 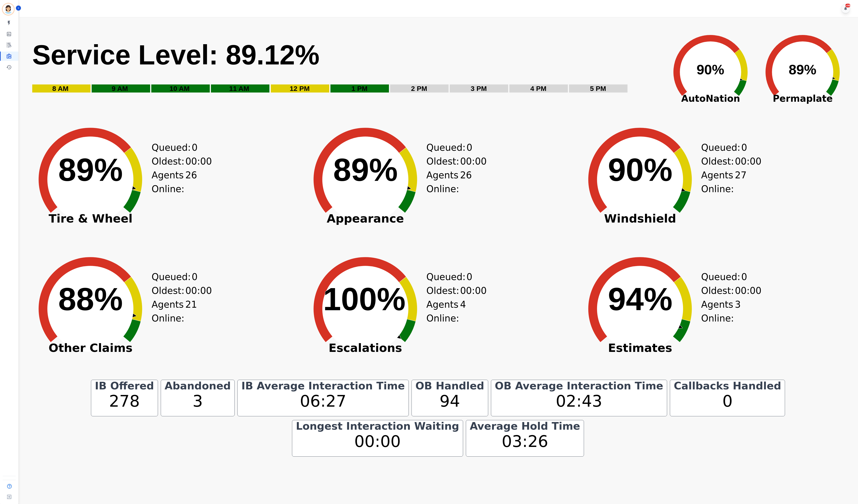 What do you see at coordinates (419, 88) in the screenshot?
I see `text: 2 PM` at bounding box center [419, 88].